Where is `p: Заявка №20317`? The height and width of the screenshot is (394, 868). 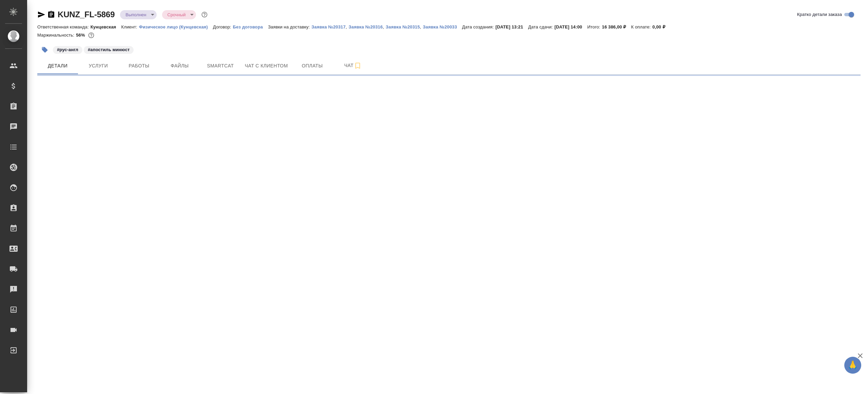
p: Заявка №20317 is located at coordinates (328, 26).